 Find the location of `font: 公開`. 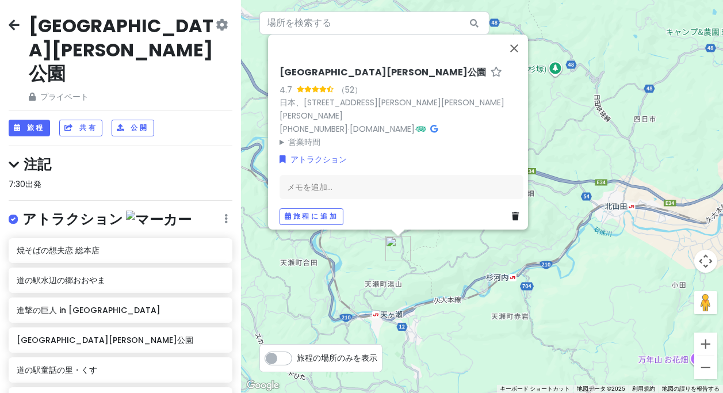

font: 公開 is located at coordinates (139, 128).